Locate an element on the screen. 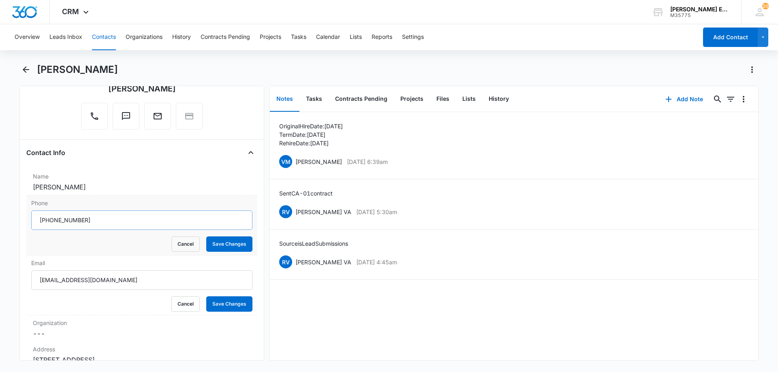 This screenshot has height=372, width=778. button: Calendar is located at coordinates (328, 37).